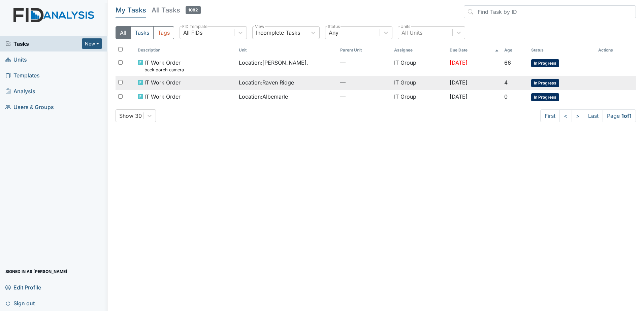 This screenshot has height=311, width=644. Describe the element at coordinates (264, 96) in the screenshot. I see `span: Location : Albemarle` at that location.